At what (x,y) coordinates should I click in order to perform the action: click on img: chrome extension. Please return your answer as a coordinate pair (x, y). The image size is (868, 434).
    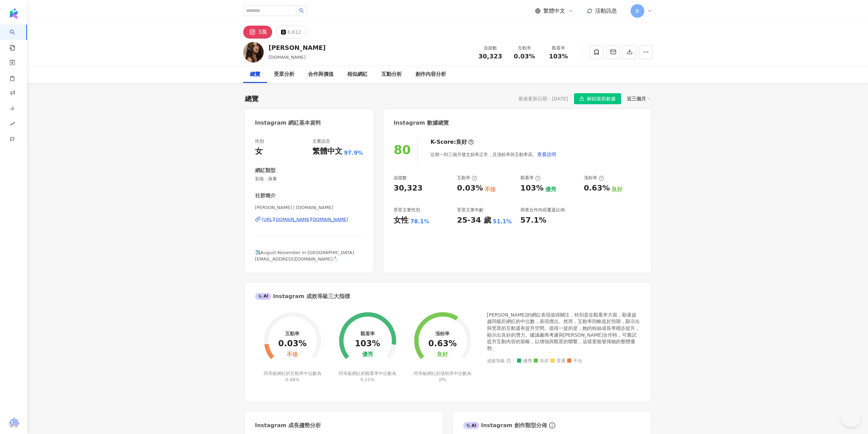
    Looking at the image, I should click on (14, 423).